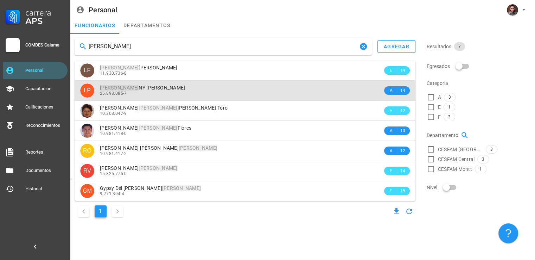 Image resolution: width=535 pixels, height=260 pixels. Describe the element at coordinates (403, 130) in the screenshot. I see `span: 10` at that location.